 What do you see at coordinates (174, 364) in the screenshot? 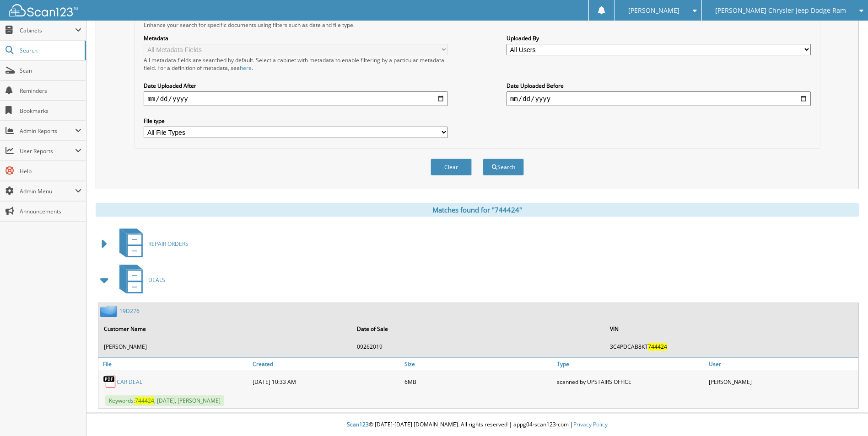
I see `a: File` at bounding box center [174, 364].